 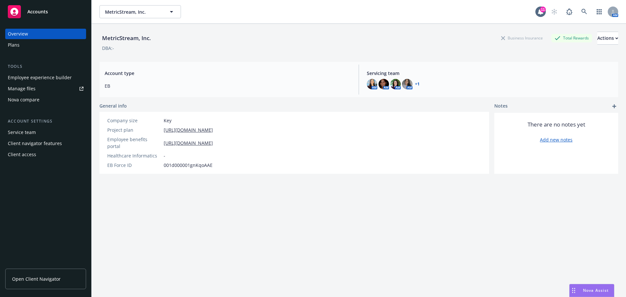 I want to click on span: Notes, so click(x=500, y=106).